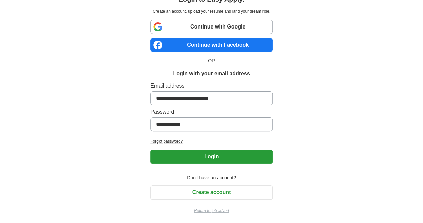 The height and width of the screenshot is (223, 423). Describe the element at coordinates (211, 177) in the screenshot. I see `span: Don't have an account?` at that location.